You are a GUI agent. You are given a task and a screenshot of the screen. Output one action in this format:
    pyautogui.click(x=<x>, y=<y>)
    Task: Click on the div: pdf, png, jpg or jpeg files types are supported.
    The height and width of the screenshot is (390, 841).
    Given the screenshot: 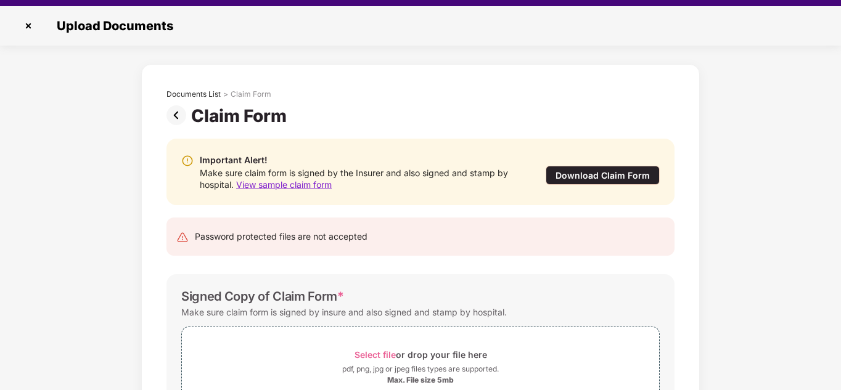 What is the action you would take?
    pyautogui.click(x=420, y=369)
    